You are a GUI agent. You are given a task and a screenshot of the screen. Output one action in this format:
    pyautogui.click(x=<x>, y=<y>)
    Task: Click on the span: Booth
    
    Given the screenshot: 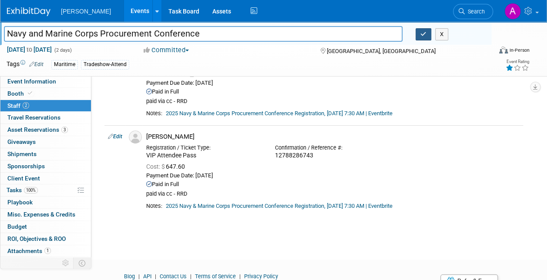 What is the action you would take?
    pyautogui.click(x=20, y=94)
    